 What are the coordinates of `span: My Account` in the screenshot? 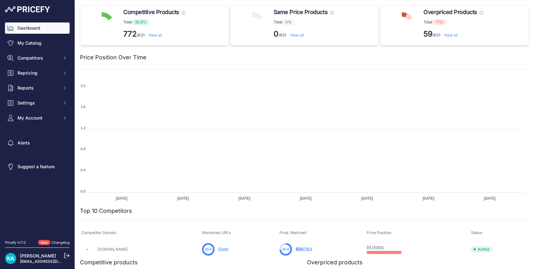 It's located at (38, 118).